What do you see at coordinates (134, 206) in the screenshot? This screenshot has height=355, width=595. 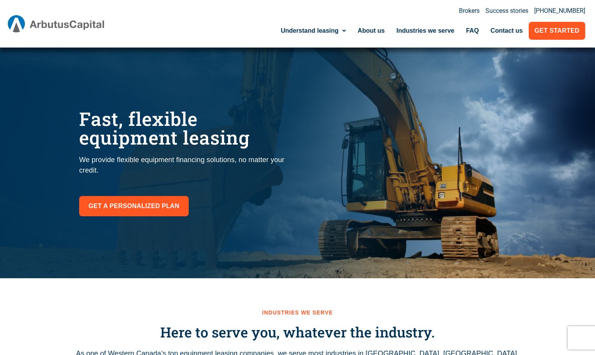 I see `span: Get a personalized plan` at bounding box center [134, 206].